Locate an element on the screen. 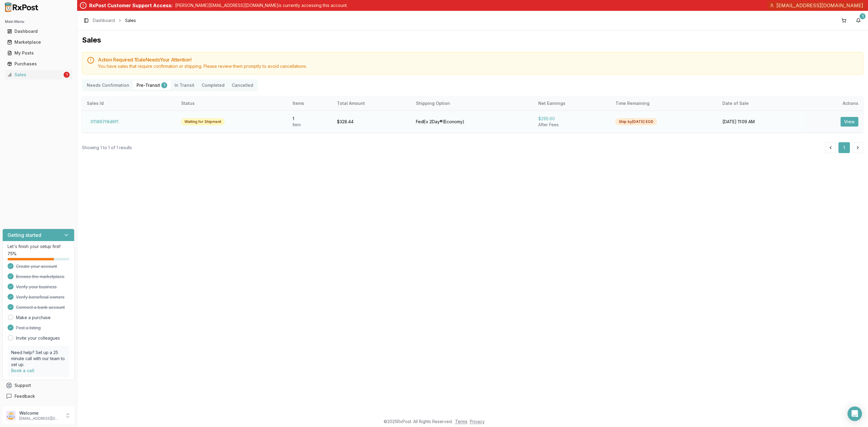 This screenshot has width=868, height=427. nav: breadcrumb is located at coordinates (114, 20).